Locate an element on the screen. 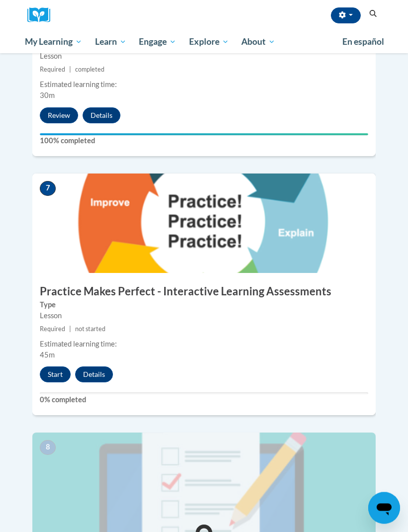  span: About is located at coordinates (258, 42).